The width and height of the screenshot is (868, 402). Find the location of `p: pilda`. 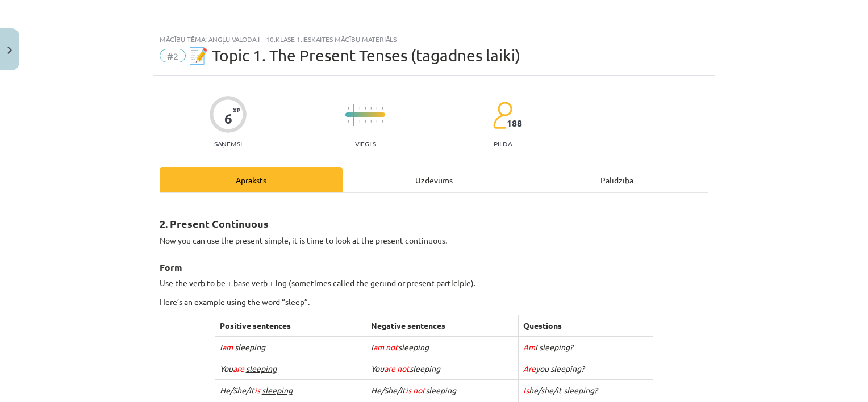

p: pilda is located at coordinates (503, 143).